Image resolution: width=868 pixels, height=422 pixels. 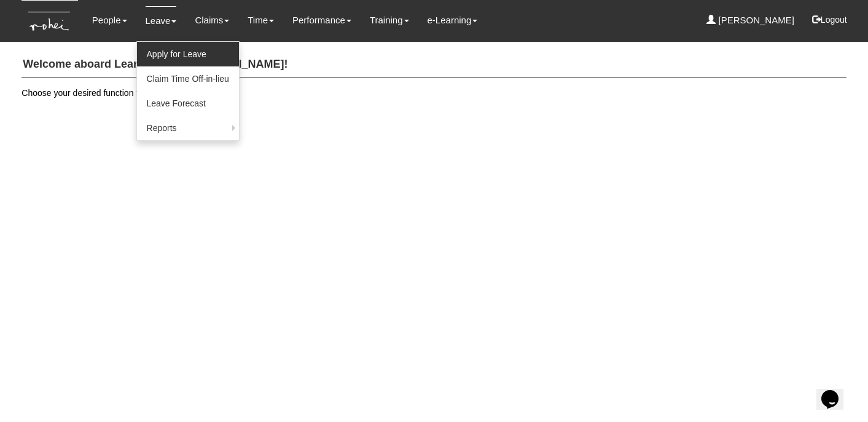 I want to click on a: Leave, so click(x=161, y=20).